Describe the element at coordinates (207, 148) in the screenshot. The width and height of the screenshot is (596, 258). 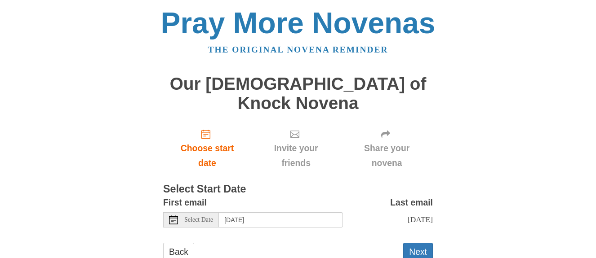
I see `a: Choose start date` at that location.